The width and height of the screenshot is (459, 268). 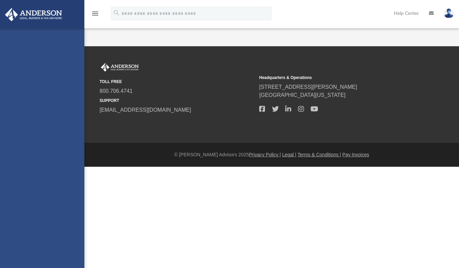 I want to click on a: Privacy Policy |, so click(x=265, y=155).